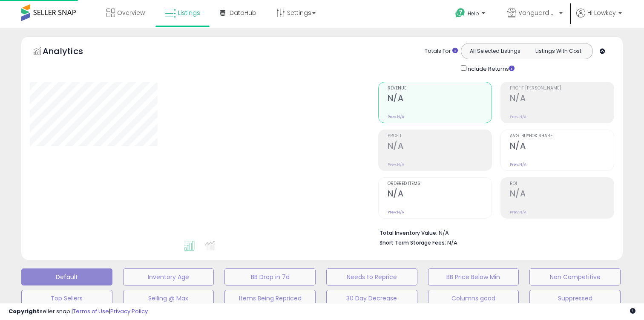 Image resolution: width=644 pixels, height=320 pixels. What do you see at coordinates (439, 88) in the screenshot?
I see `span: Revenue` at bounding box center [439, 88].